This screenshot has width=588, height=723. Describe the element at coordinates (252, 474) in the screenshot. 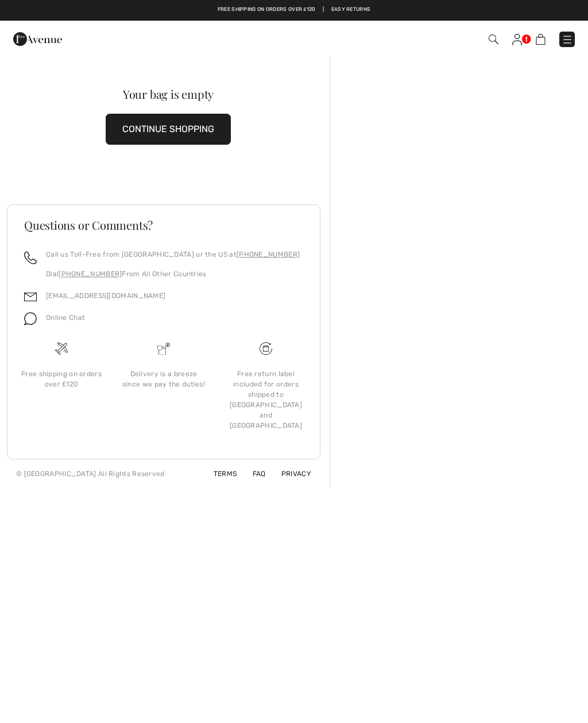

I see `a: FAQ` at that location.